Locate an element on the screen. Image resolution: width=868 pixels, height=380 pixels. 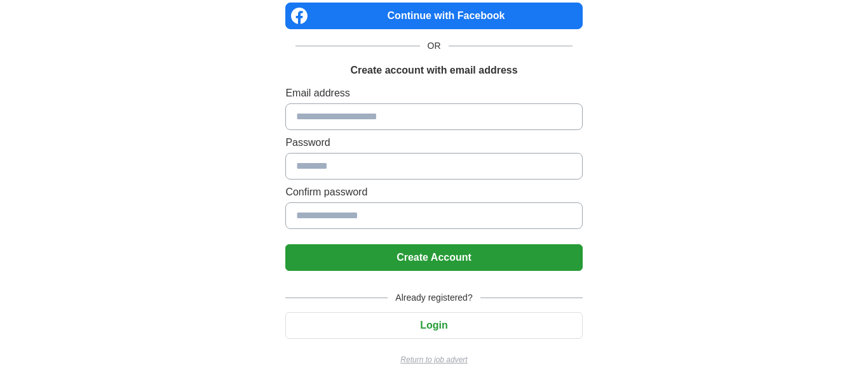
a: Return to job advert is located at coordinates (433, 360).